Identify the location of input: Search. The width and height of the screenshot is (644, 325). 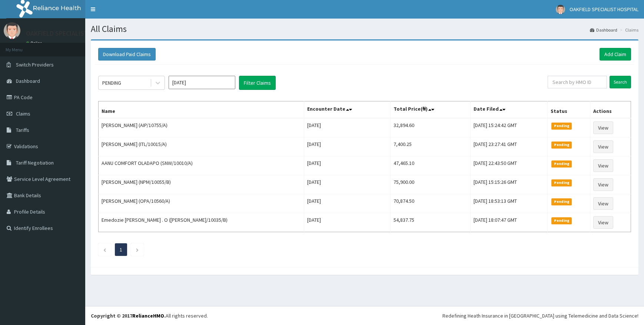
(620, 82).